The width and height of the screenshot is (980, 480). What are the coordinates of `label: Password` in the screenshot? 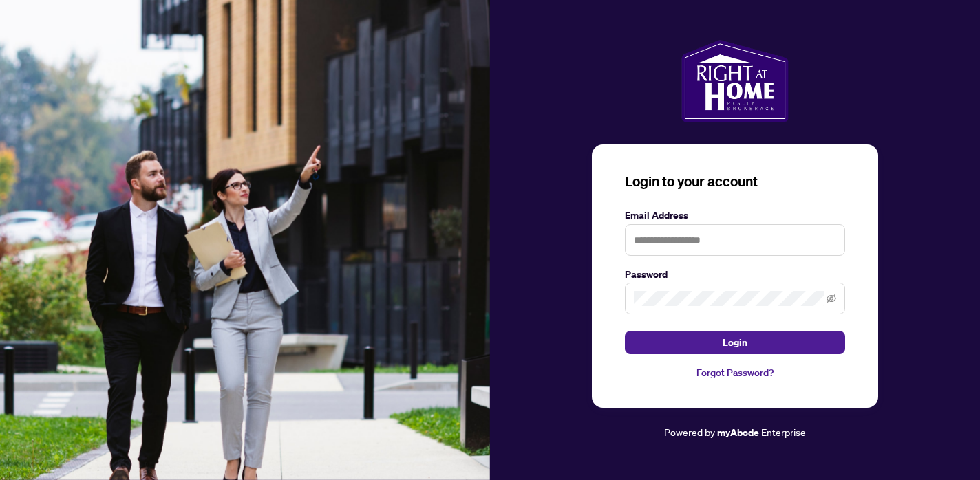 It's located at (734, 274).